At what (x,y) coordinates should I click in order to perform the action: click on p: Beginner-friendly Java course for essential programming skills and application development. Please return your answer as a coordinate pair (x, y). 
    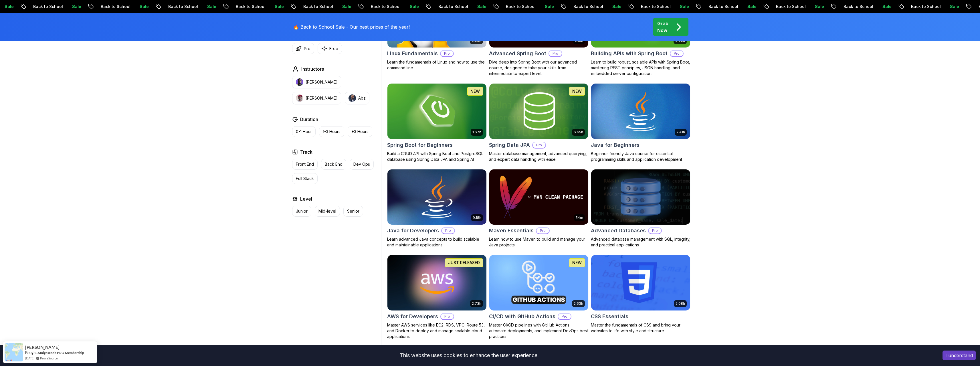
    Looking at the image, I should click on (641, 157).